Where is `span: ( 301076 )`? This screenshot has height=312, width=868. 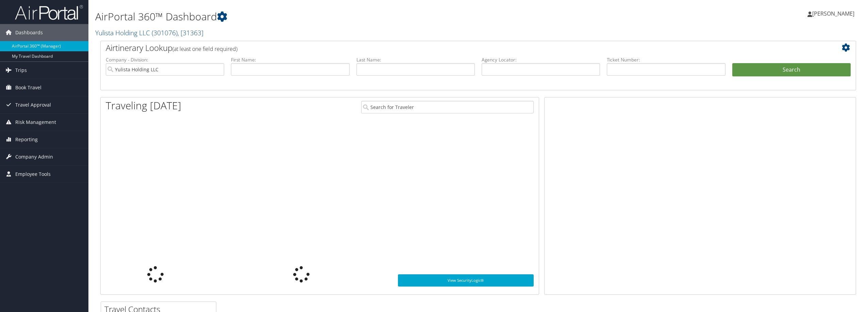
span: ( 301076 ) is located at coordinates (165, 32).